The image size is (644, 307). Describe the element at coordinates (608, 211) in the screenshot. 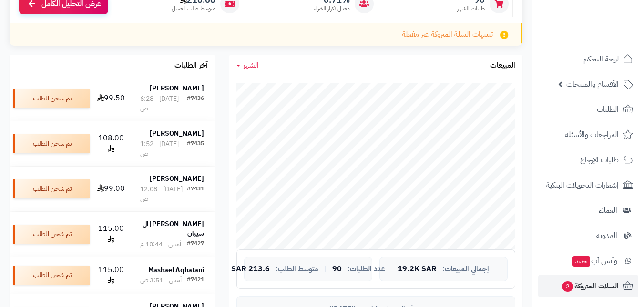

I see `span: العملاء` at that location.